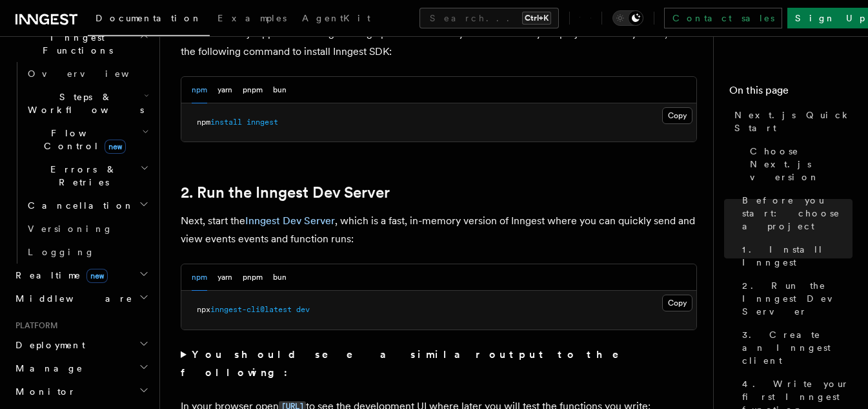  What do you see at coordinates (794, 256) in the screenshot?
I see `a: 1. Install Inngest` at bounding box center [794, 256].